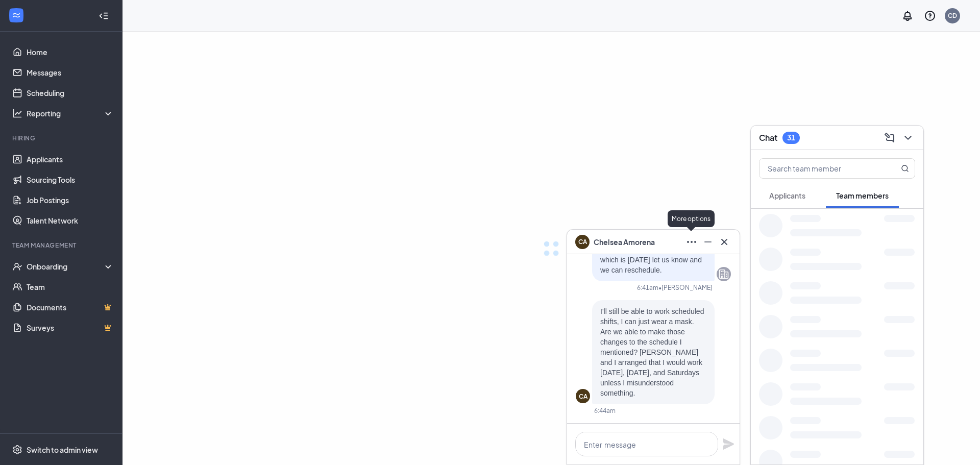  What do you see at coordinates (905, 169) in the screenshot?
I see `svg: MagnifyingGlass` at bounding box center [905, 169].